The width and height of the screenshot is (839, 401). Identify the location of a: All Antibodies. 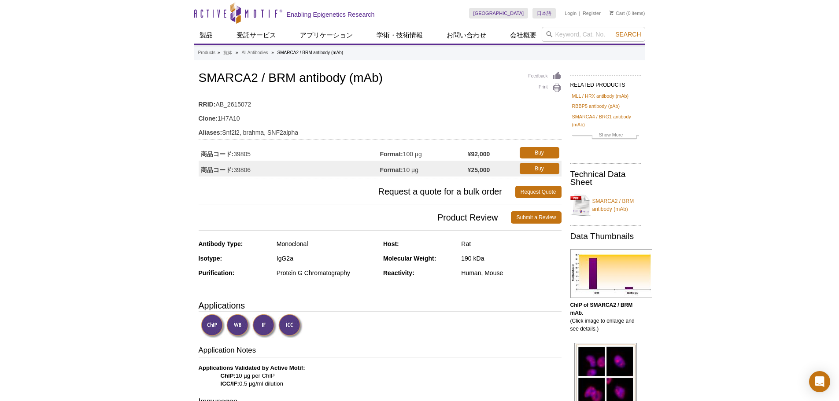
(255, 53).